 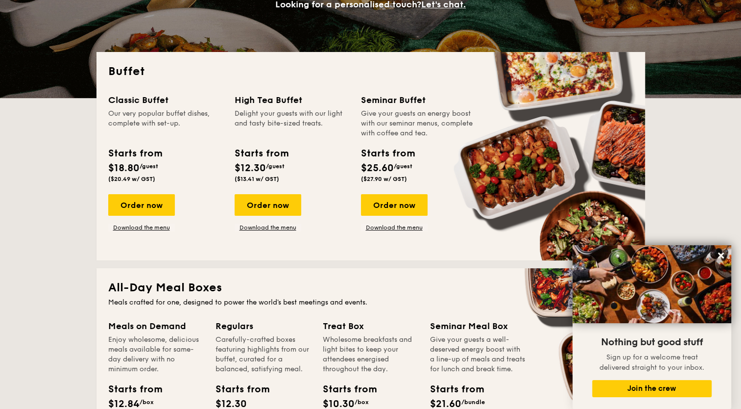 I want to click on span: ($13.41 w/ GST), so click(x=257, y=179).